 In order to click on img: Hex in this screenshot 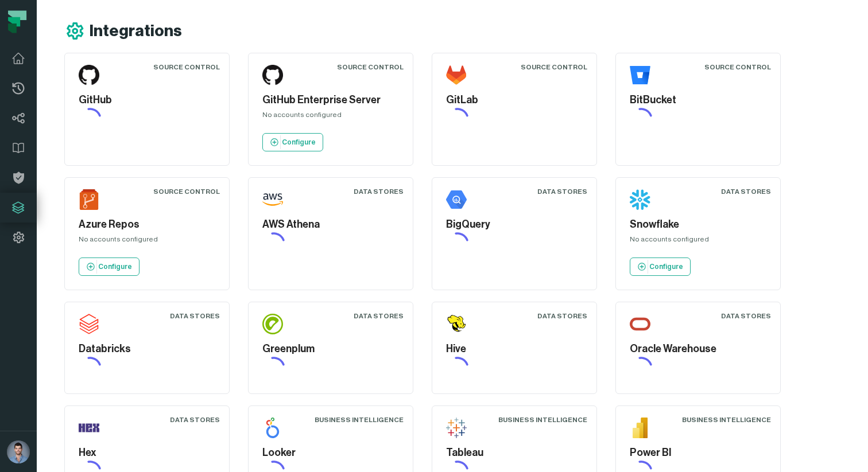, I will do `click(89, 428)`.